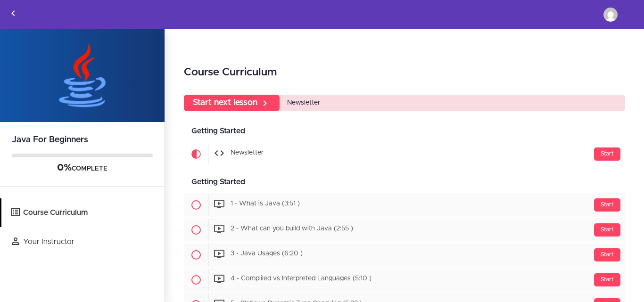 This screenshot has height=302, width=644. What do you see at coordinates (13, 14) in the screenshot?
I see `a: Back to courses` at bounding box center [13, 14].